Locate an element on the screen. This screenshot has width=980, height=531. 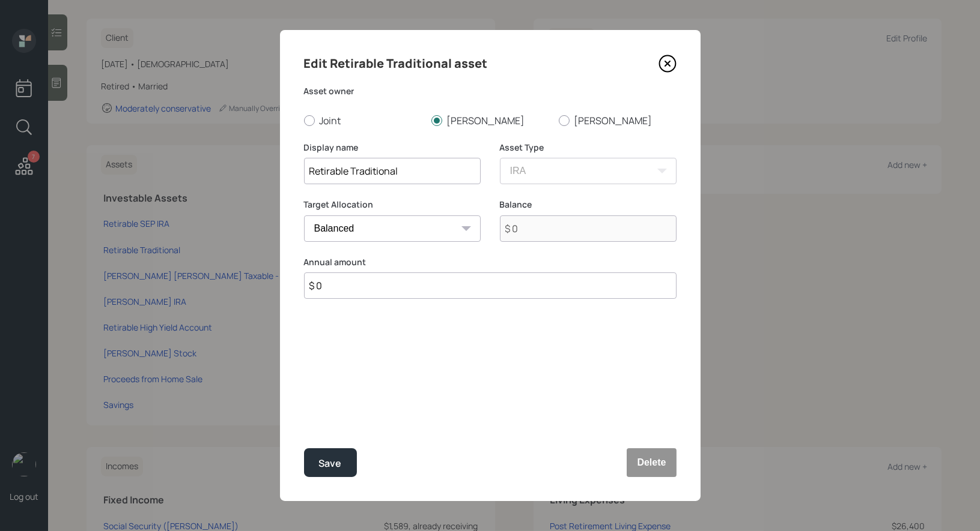
button: Save is located at coordinates (330, 463).